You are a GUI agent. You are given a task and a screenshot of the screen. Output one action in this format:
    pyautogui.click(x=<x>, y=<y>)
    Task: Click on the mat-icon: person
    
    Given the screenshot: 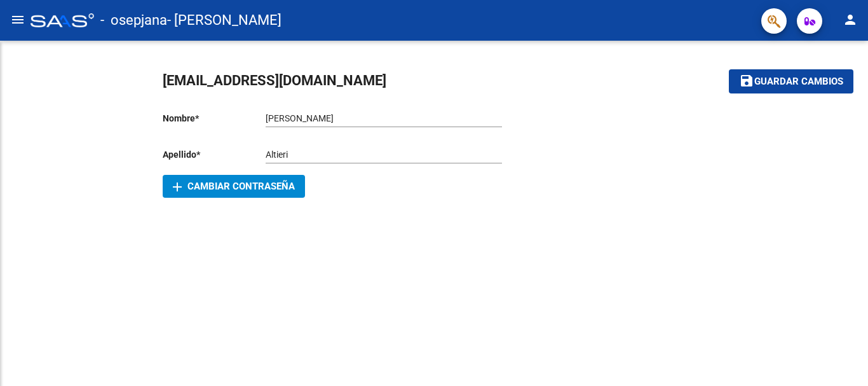 What is the action you would take?
    pyautogui.click(x=850, y=19)
    